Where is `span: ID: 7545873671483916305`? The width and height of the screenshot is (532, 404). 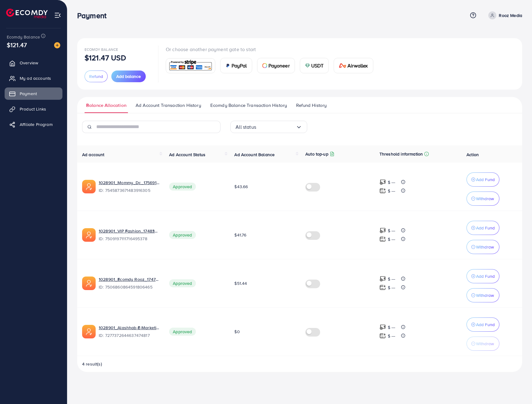
span: ID: 7545873671483916305 is located at coordinates (129, 190).